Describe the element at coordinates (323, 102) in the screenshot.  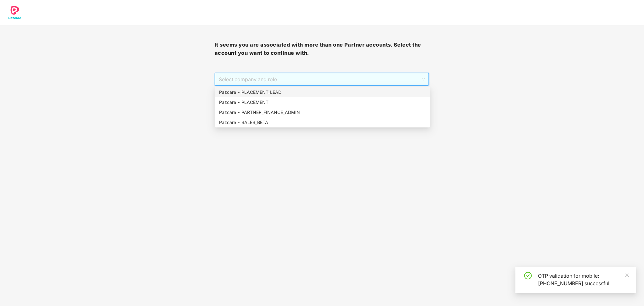
I see `div: Pazcare - PLACEMENT` at that location.